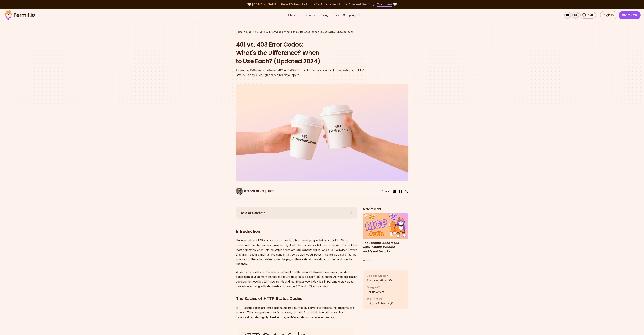  I want to click on li: 1 of 3, so click(386, 236).